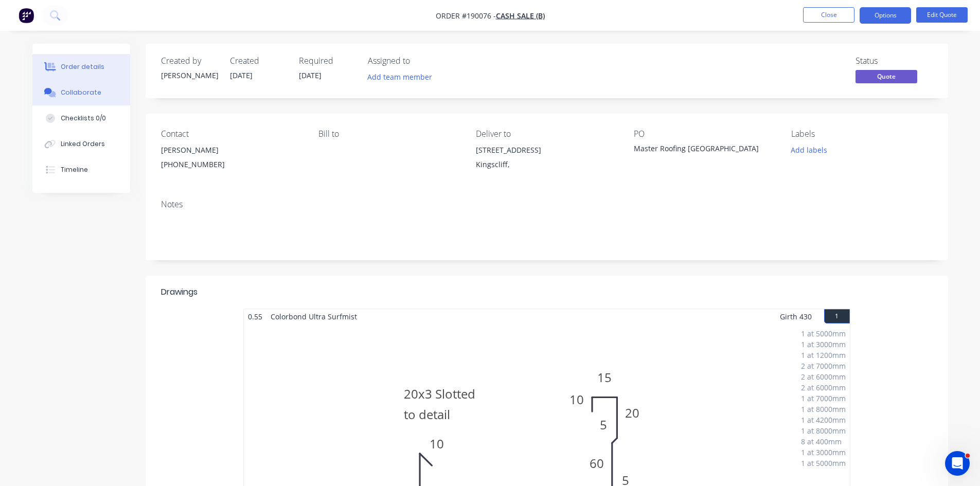 The image size is (980, 486). Describe the element at coordinates (520, 15) in the screenshot. I see `span: Cash Sale (B)` at that location.